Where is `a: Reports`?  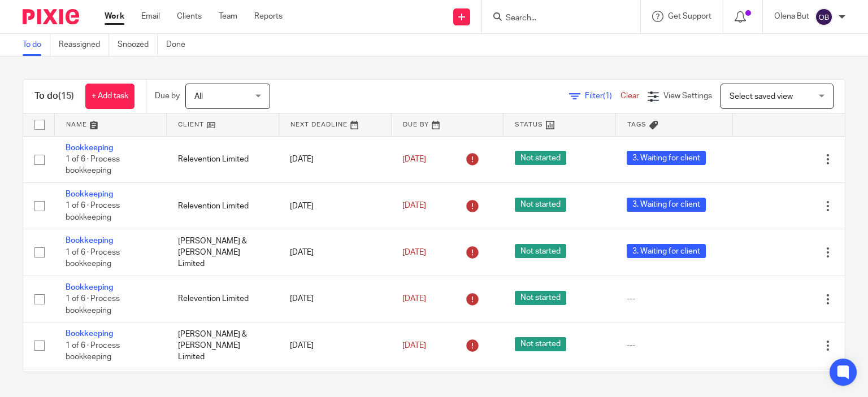
a: Reports is located at coordinates (268, 17).